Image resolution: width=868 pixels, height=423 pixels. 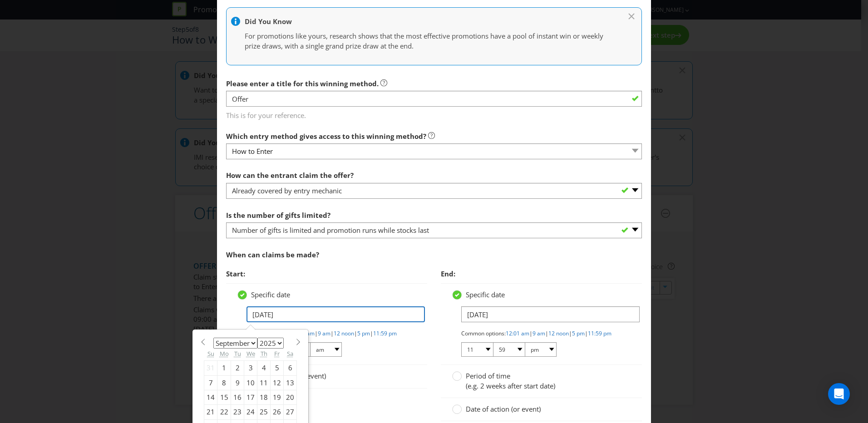 I want to click on span: Is the number of gifts limited?, so click(x=279, y=215).